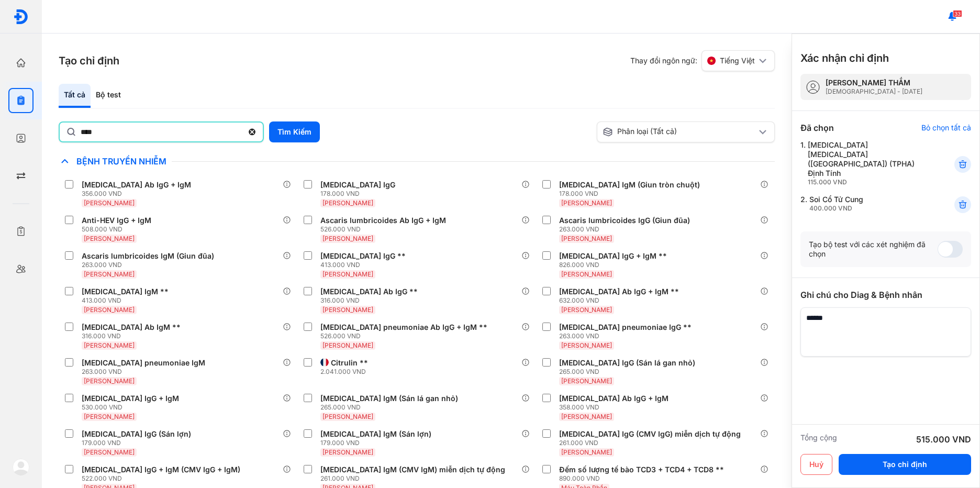  Describe the element at coordinates (162, 478) in the screenshot. I see `div: 522.000 VND` at that location.